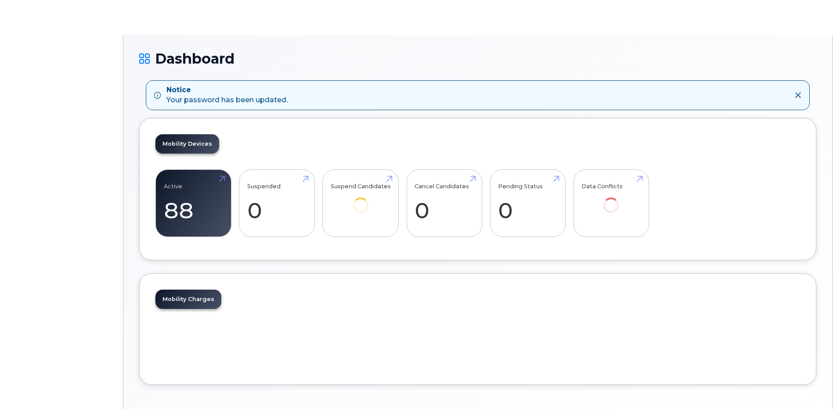 The width and height of the screenshot is (837, 409). Describe the element at coordinates (444, 203) in the screenshot. I see `a: Cancel Candidates 0` at that location.